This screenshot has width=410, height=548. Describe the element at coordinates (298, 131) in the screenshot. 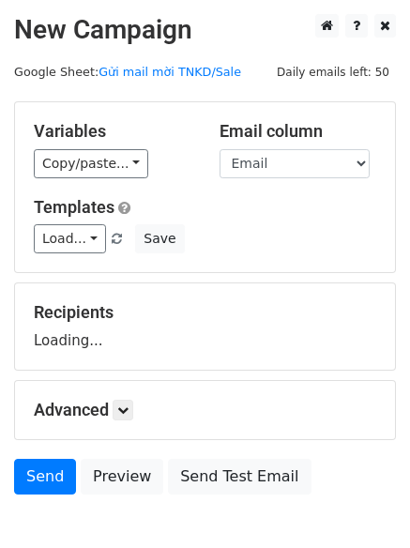

I see `h5: Email column` at that location.